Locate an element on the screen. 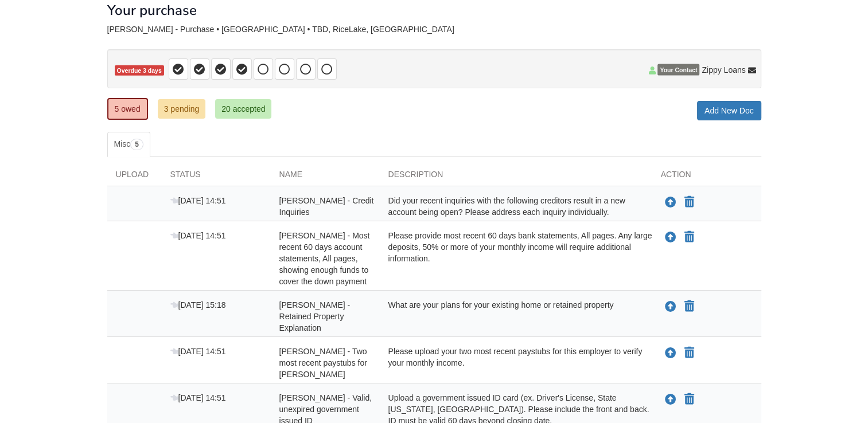 Image resolution: width=868 pixels, height=423 pixels. a: 20 accepted is located at coordinates (243, 109).